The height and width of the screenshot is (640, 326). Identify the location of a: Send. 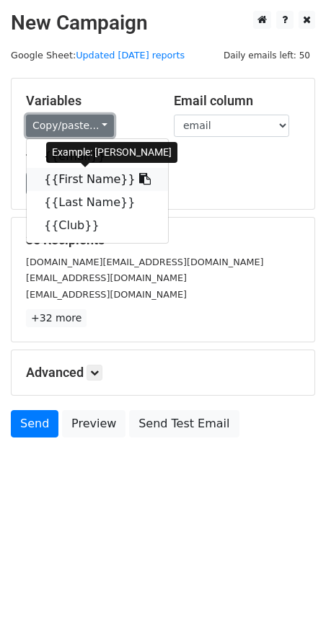
(35, 424).